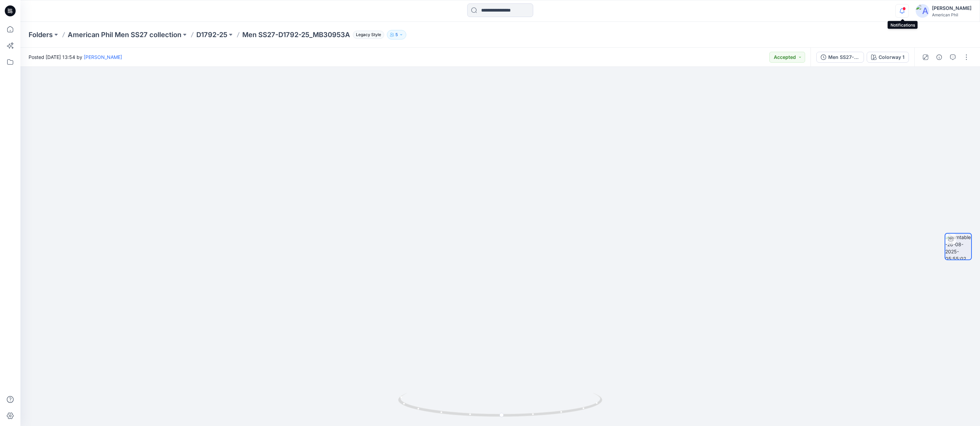 This screenshot has height=426, width=980. Describe the element at coordinates (296, 35) in the screenshot. I see `p: Men SS27-D1792-25_MB30953A` at that location.